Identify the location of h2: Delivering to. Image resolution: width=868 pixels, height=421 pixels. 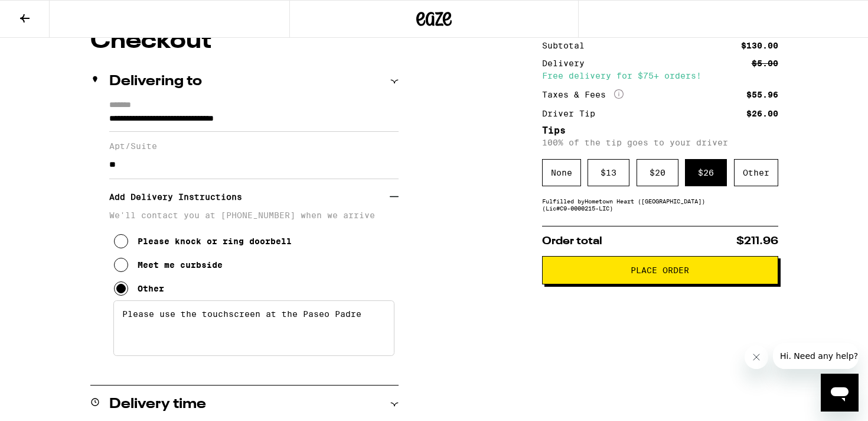
(155, 81).